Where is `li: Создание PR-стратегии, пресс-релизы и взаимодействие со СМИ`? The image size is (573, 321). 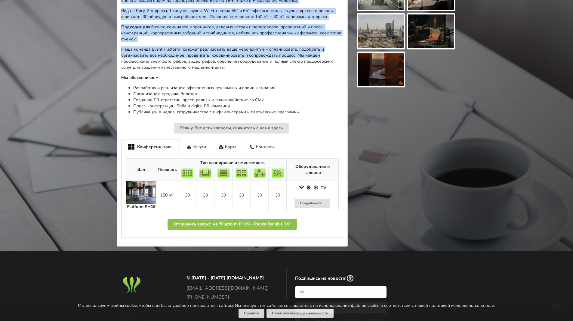
li: Создание PR-стратегии, пресс-релизы и взаимодействие со СМИ is located at coordinates (238, 100).